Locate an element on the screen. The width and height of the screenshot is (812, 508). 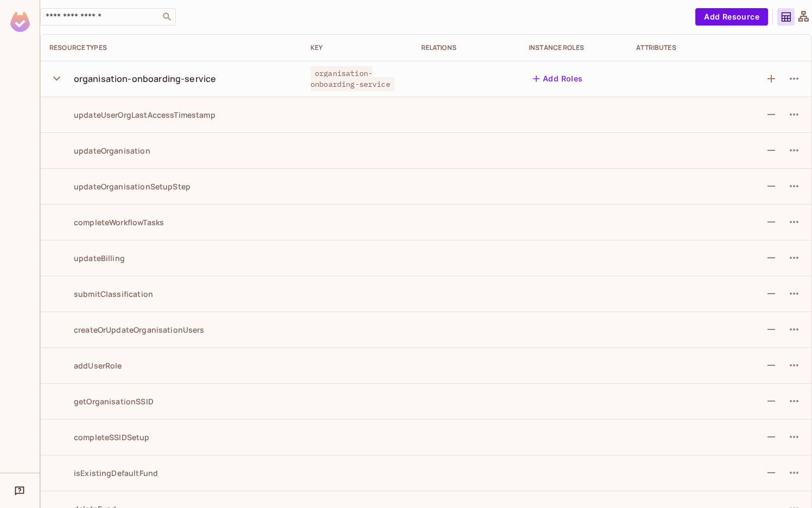
div: organisation-onboarding-service is located at coordinates (145, 79).